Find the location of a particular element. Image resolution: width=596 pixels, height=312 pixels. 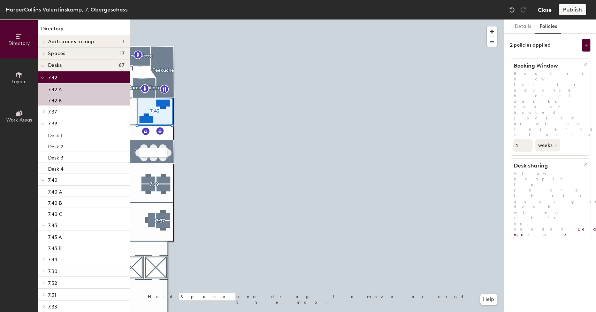

span: 1 is located at coordinates (123, 42).